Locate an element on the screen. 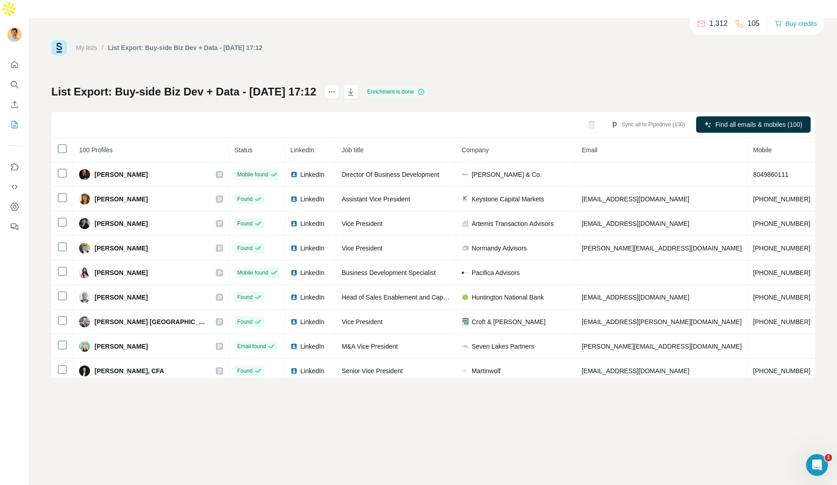 The width and height of the screenshot is (837, 485). span: Job title is located at coordinates (353, 150).